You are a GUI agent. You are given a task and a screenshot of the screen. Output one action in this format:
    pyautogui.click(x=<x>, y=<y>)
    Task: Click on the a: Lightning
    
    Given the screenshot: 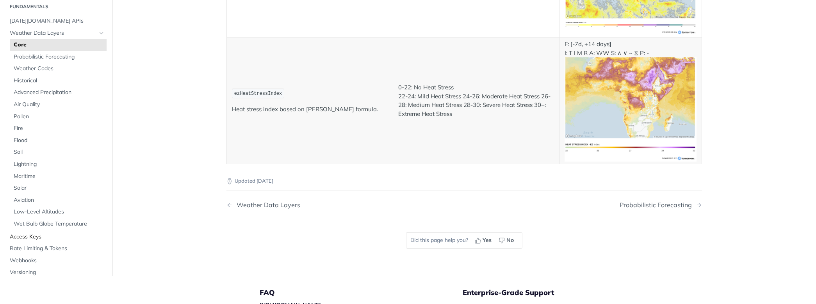 What is the action you would take?
    pyautogui.click(x=58, y=164)
    